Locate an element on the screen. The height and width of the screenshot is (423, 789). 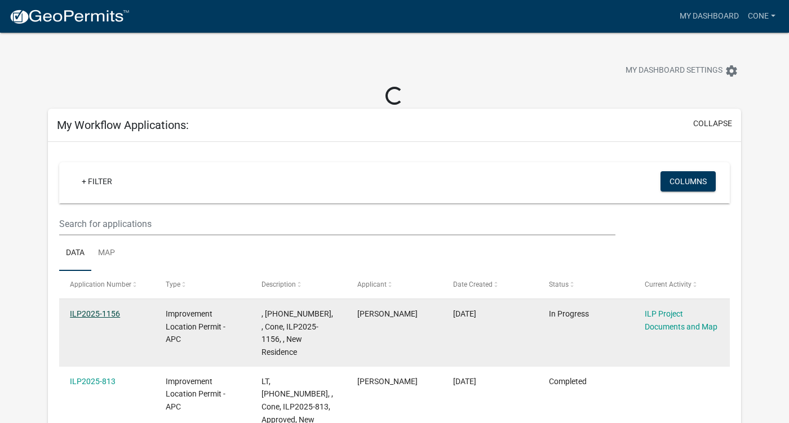
a: ILP2025-1156 is located at coordinates (95, 314).